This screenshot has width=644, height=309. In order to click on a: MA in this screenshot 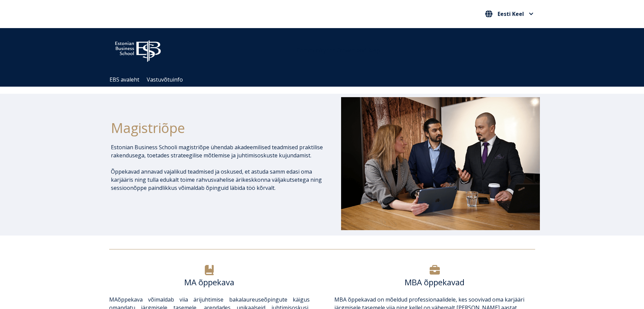, I will do `click(113, 299)`.